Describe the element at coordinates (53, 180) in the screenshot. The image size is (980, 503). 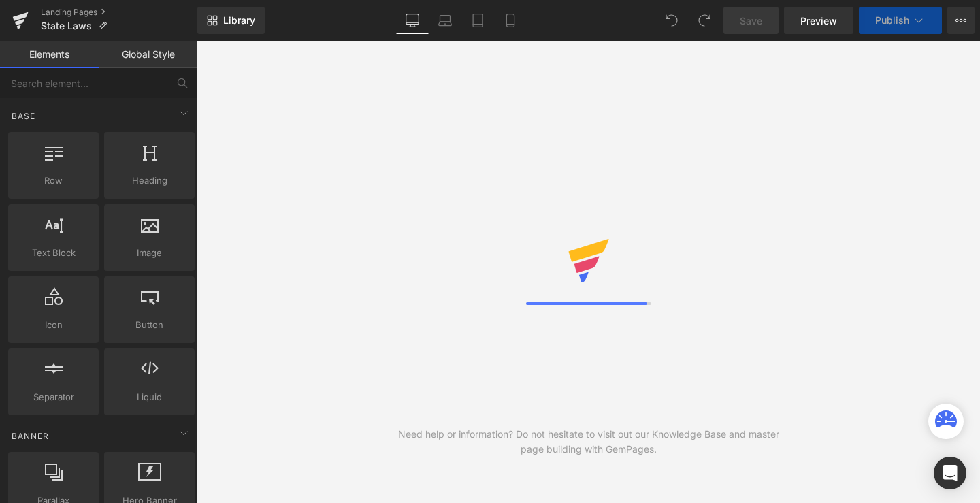
I see `span: Row` at that location.